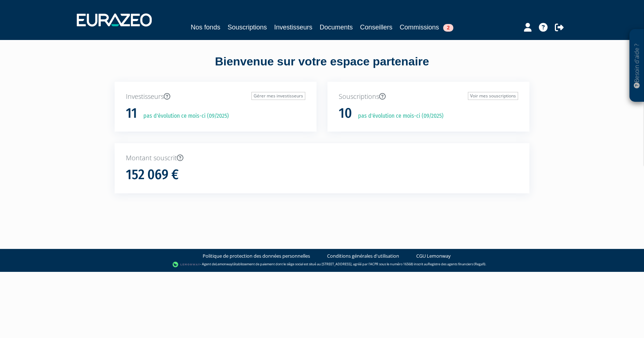  I want to click on a: CGU Lemonway, so click(433, 256).